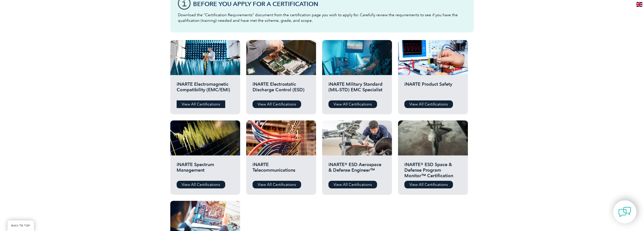  Describe the element at coordinates (357, 169) in the screenshot. I see `h2: iNARTE® ESD Aerospace & Defense Engineer™` at that location.